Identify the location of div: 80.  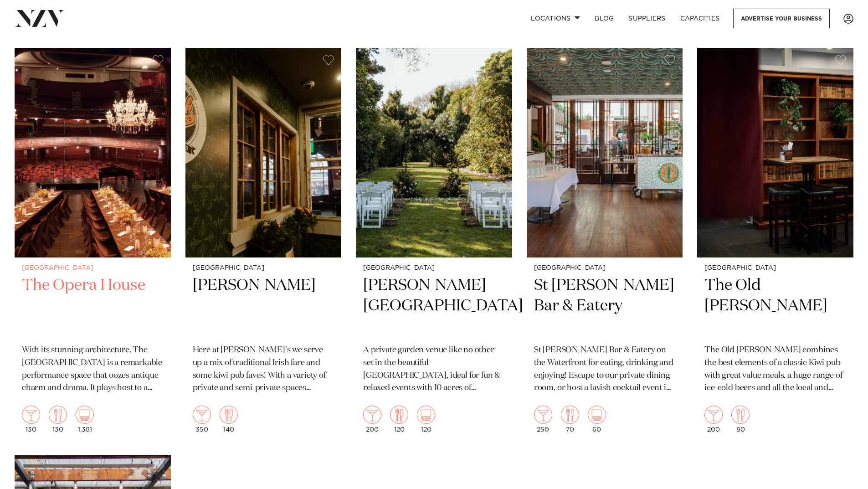
(740, 419).